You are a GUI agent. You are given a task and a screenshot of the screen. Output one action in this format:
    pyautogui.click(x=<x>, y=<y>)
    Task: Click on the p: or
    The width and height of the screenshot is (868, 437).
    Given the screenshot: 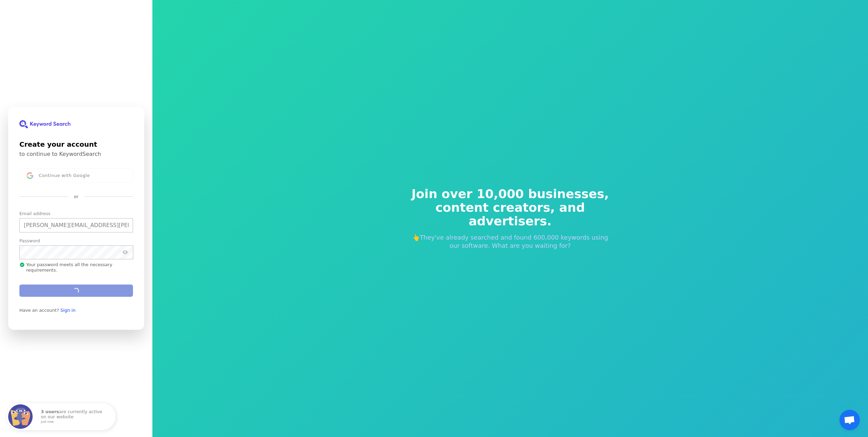 What is the action you would take?
    pyautogui.click(x=76, y=197)
    